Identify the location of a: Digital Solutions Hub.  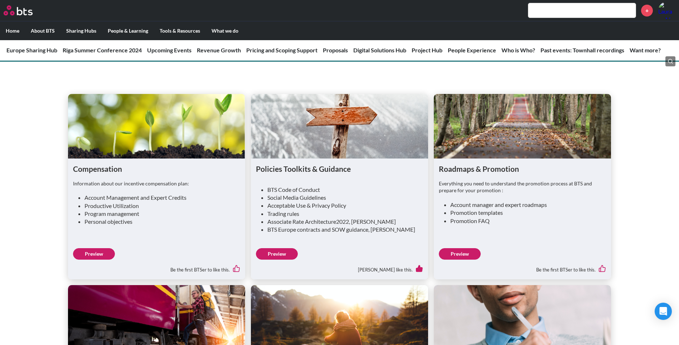
(380, 50).